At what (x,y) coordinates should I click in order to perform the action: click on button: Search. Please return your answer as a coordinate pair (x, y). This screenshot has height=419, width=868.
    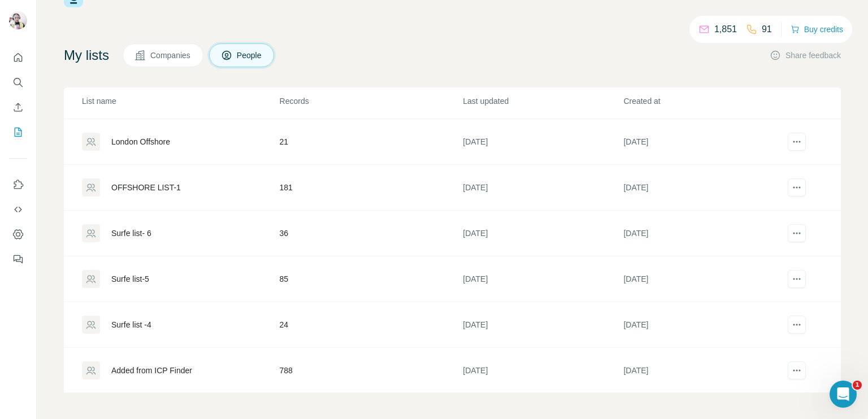
    Looking at the image, I should click on (18, 82).